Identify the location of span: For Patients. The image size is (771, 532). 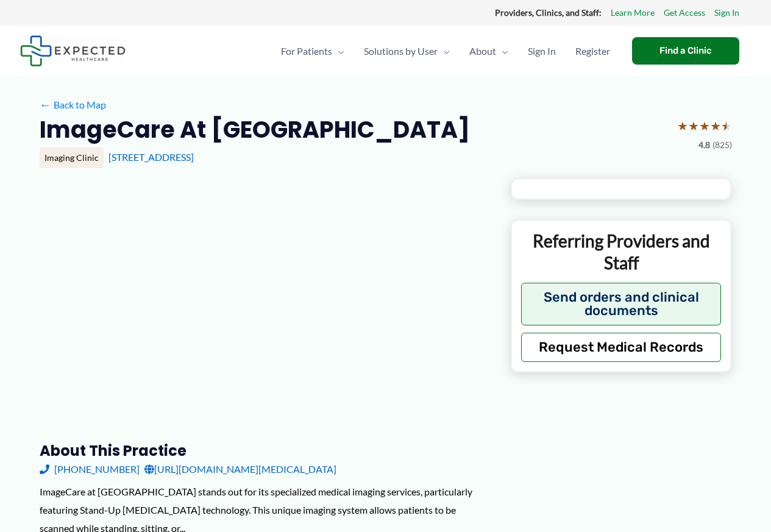
(307, 51).